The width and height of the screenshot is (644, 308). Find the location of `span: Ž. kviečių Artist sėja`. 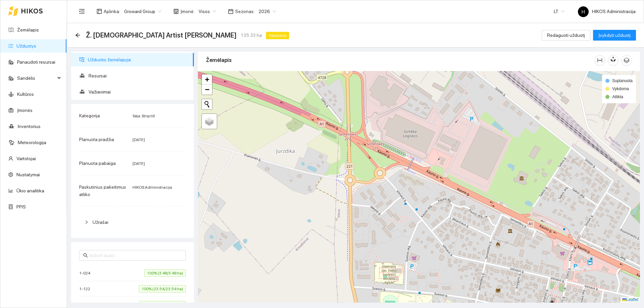

span: Ž. kviečių Artist sėja is located at coordinates (161, 35).